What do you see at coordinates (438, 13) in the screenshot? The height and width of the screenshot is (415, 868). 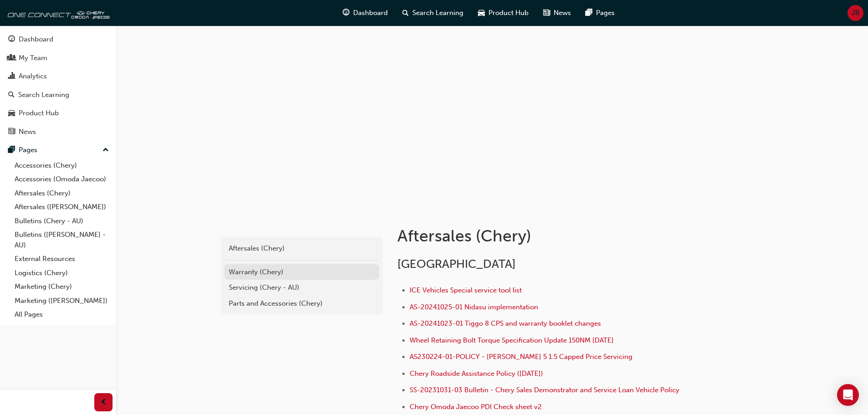 I see `span: Search Learning` at bounding box center [438, 13].